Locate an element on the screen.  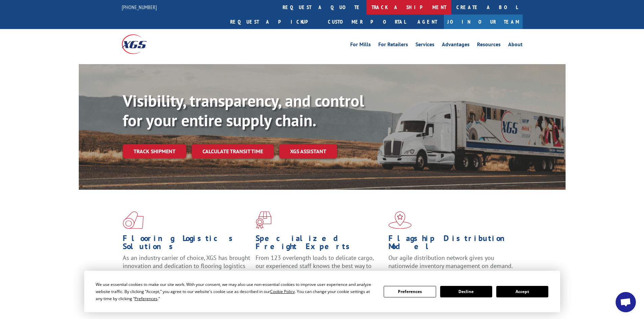
h1: Specialized Freight Experts is located at coordinates (319, 244).